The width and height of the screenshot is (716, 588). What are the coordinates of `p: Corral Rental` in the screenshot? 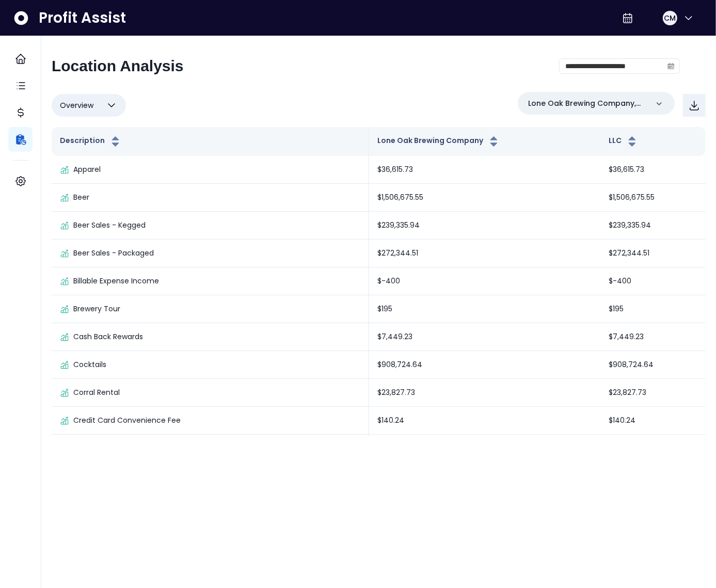 It's located at (97, 392).